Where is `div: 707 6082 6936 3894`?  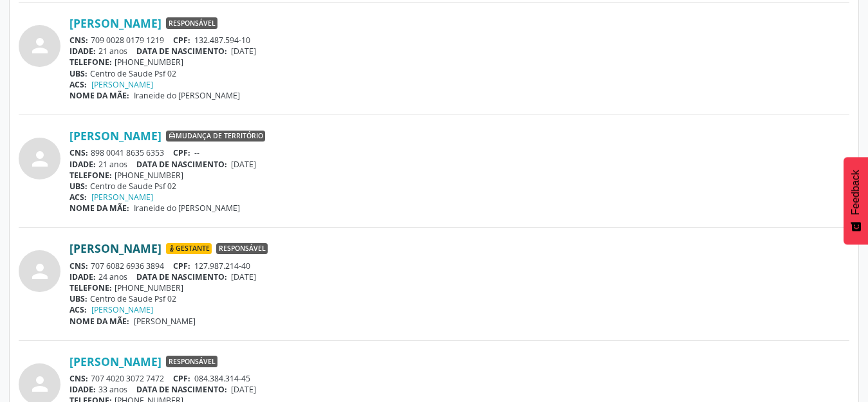
div: 707 6082 6936 3894 is located at coordinates (459, 266).